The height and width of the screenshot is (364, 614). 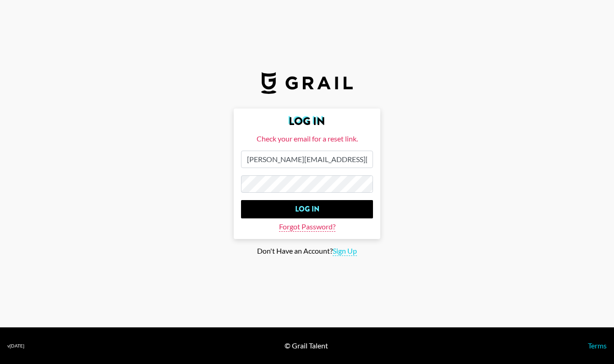 What do you see at coordinates (344, 251) in the screenshot?
I see `span: Sign Up` at bounding box center [344, 251].